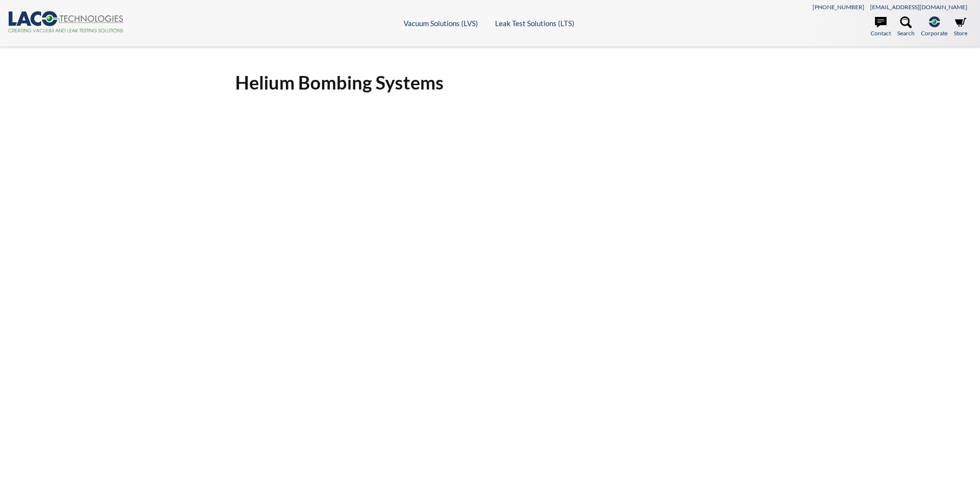 Image resolution: width=980 pixels, height=482 pixels. Describe the element at coordinates (881, 27) in the screenshot. I see `a: Contact` at that location.